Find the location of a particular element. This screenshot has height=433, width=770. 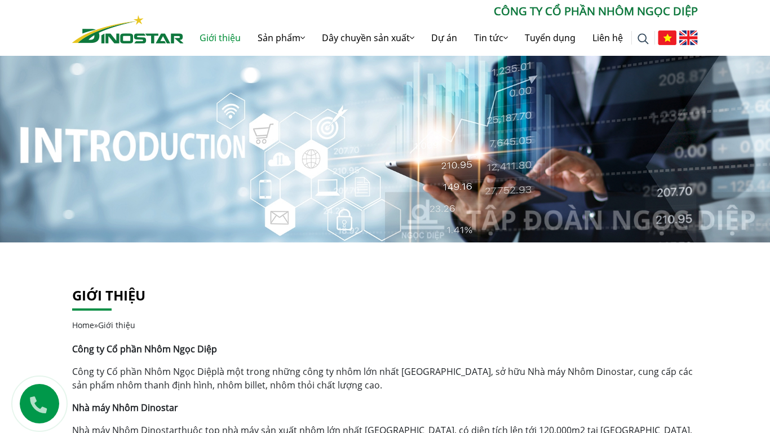

a: Dự án is located at coordinates (444, 38).